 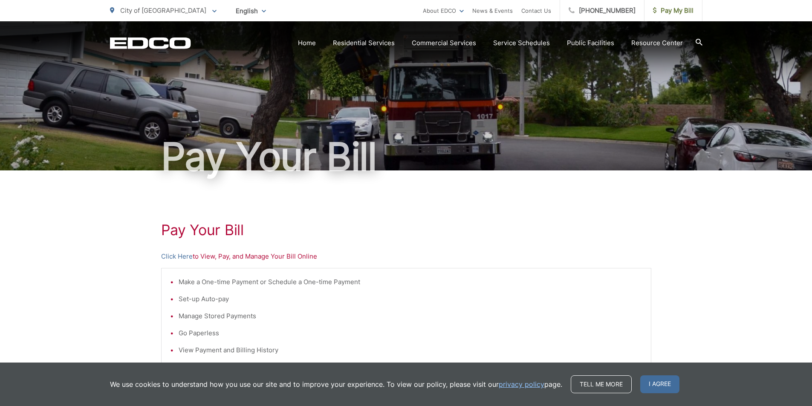 I want to click on a: Resource Center, so click(x=657, y=43).